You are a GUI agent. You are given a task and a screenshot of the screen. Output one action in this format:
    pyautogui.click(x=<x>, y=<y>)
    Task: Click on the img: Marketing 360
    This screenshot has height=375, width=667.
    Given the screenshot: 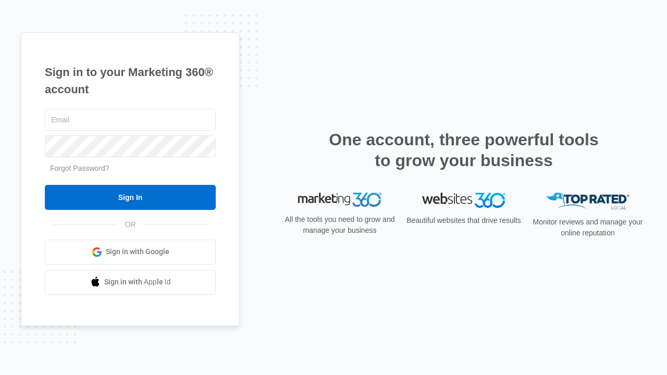 What is the action you would take?
    pyautogui.click(x=340, y=200)
    